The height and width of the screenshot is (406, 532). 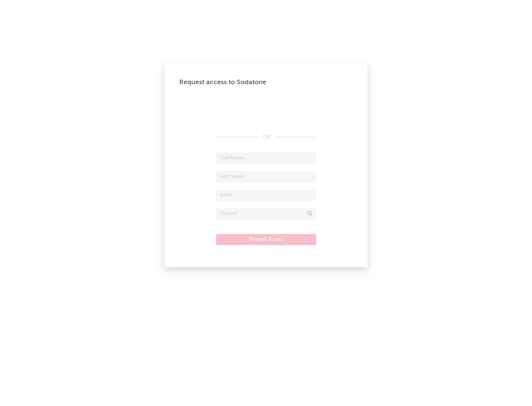 I want to click on input: Email, so click(x=266, y=195).